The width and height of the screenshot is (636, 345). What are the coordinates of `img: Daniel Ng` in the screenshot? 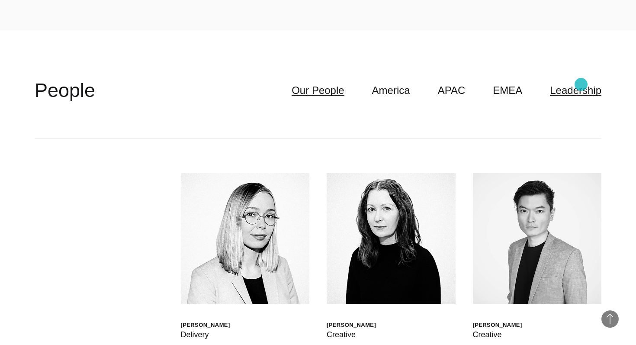 It's located at (538, 239).